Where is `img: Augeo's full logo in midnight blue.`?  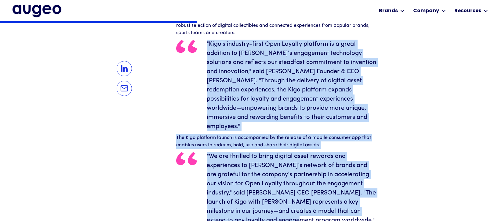
img: Augeo's full logo in midnight blue. is located at coordinates (37, 11).